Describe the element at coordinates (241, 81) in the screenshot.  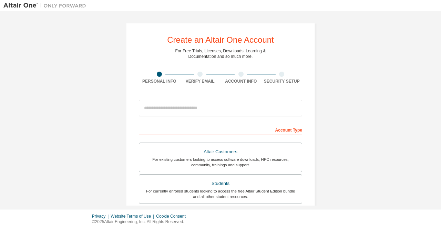
I see `div: Account Info` at that location.